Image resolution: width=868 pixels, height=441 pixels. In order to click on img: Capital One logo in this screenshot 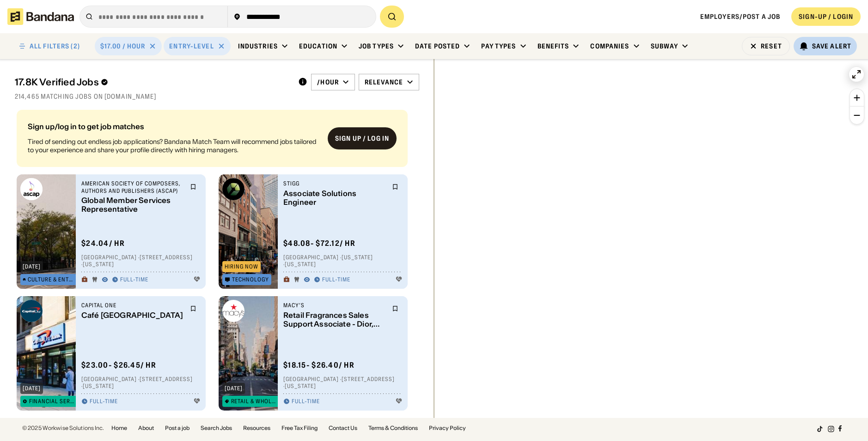, I will do `click(31, 311)`.